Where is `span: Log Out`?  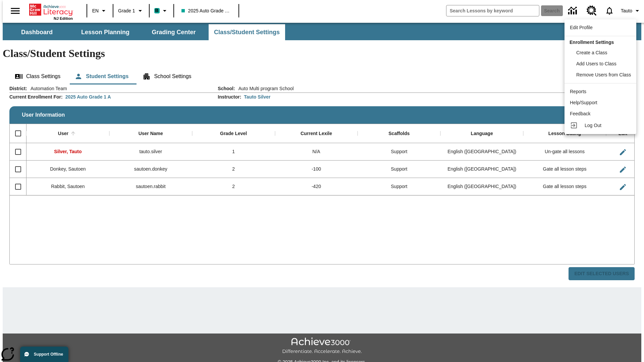 span: Log Out is located at coordinates (593, 125).